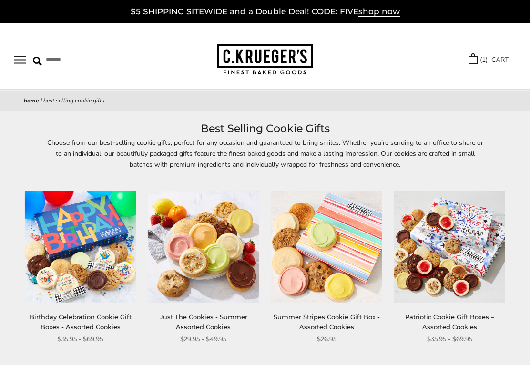 The width and height of the screenshot is (530, 365). I want to click on span: Best Selling Cookie Gifts, so click(74, 101).